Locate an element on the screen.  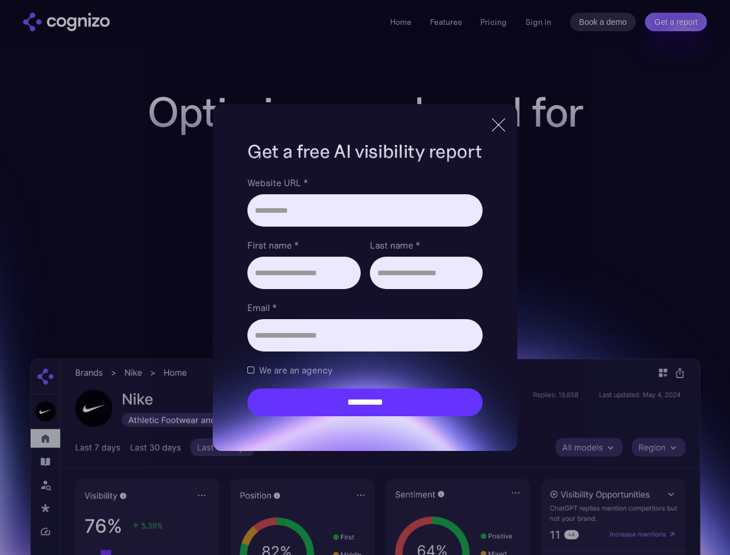
label: Website URL * is located at coordinates (365, 183).